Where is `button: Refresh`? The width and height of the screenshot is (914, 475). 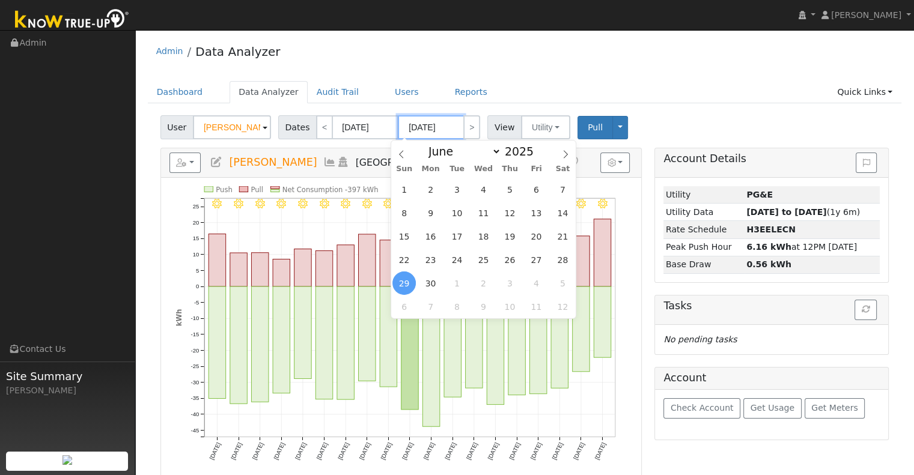
button: Refresh is located at coordinates (866, 310).